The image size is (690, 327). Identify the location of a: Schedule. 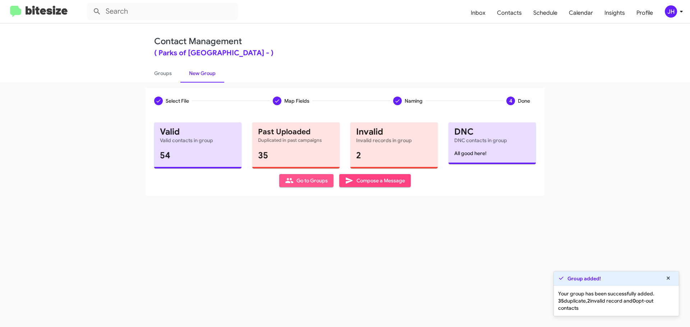
(545, 13).